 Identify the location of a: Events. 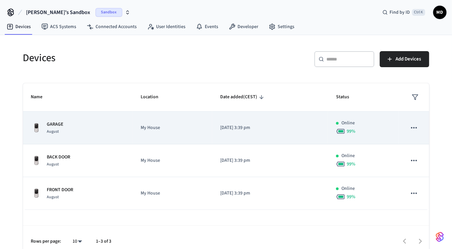
(207, 27).